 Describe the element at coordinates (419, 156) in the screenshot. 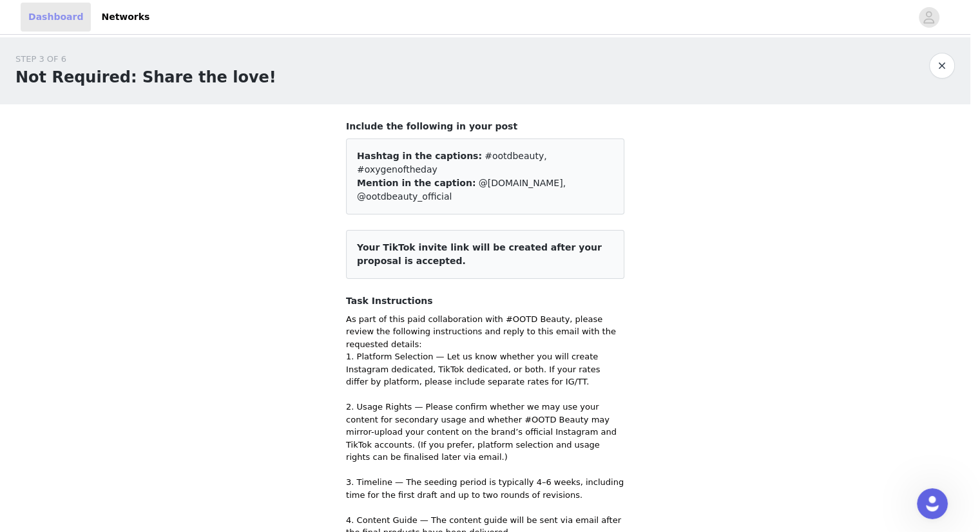

I see `span: Hashtag in the captions:` at that location.